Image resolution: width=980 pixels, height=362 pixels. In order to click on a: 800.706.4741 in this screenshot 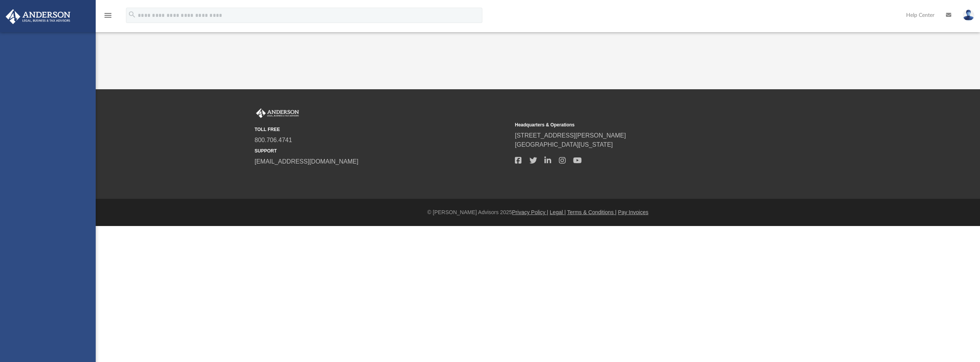, I will do `click(274, 140)`.